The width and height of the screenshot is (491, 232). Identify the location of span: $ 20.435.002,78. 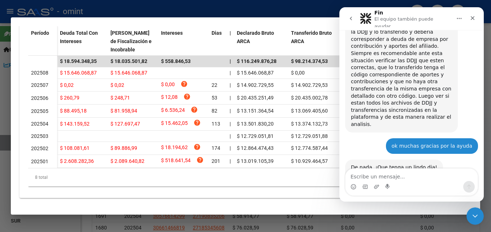
(310, 98).